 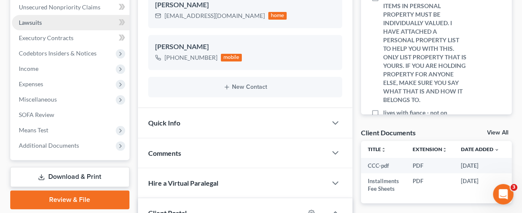 I want to click on a: Titleunfold_more, so click(x=377, y=149).